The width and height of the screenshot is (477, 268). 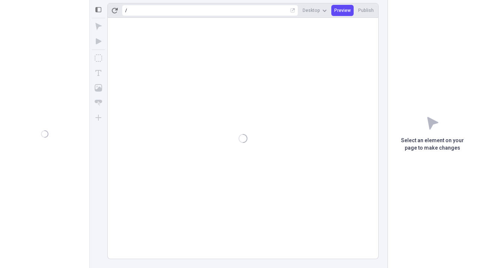 I want to click on button: Desktop, so click(x=315, y=10).